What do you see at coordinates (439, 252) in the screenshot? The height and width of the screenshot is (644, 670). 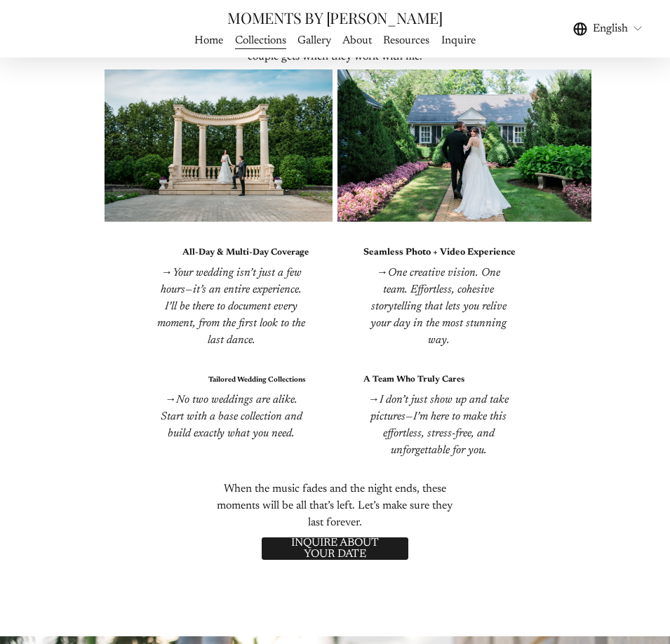 I see `strong: Seamless Photo + Video Experience` at bounding box center [439, 252].